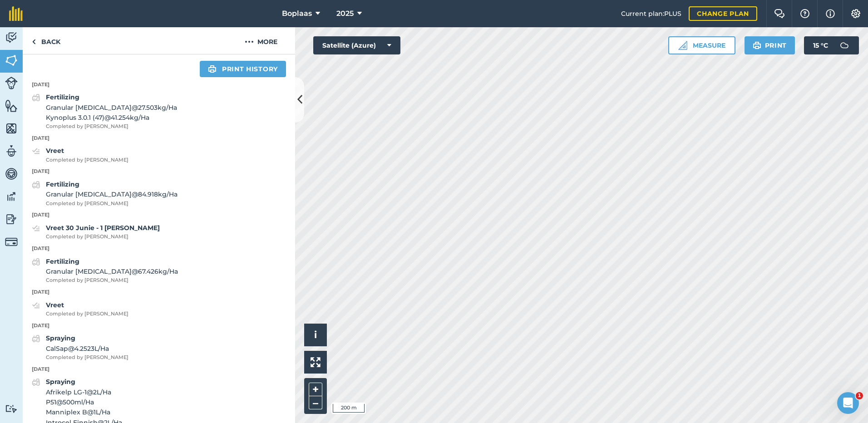 The image size is (868, 423). Describe the element at coordinates (16, 13) in the screenshot. I see `img: fieldmargin Logo` at that location.